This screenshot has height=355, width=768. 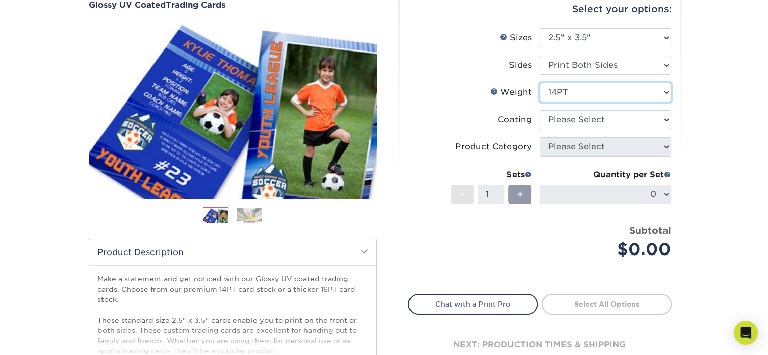 What do you see at coordinates (650, 230) in the screenshot?
I see `strong: Subtotal` at bounding box center [650, 230].